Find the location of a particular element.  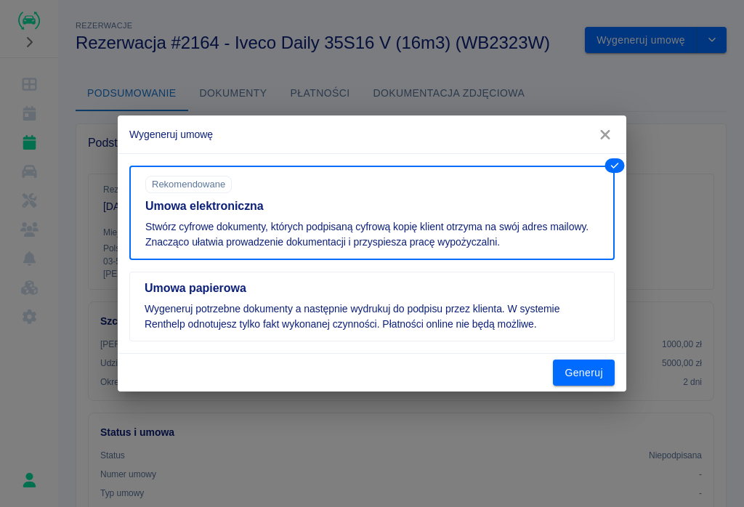

p: Wygeneruj potrzebne dokumenty a następnie wydrukuj do podpisu przez klienta. W systemie Renthelp ... is located at coordinates (372, 317).